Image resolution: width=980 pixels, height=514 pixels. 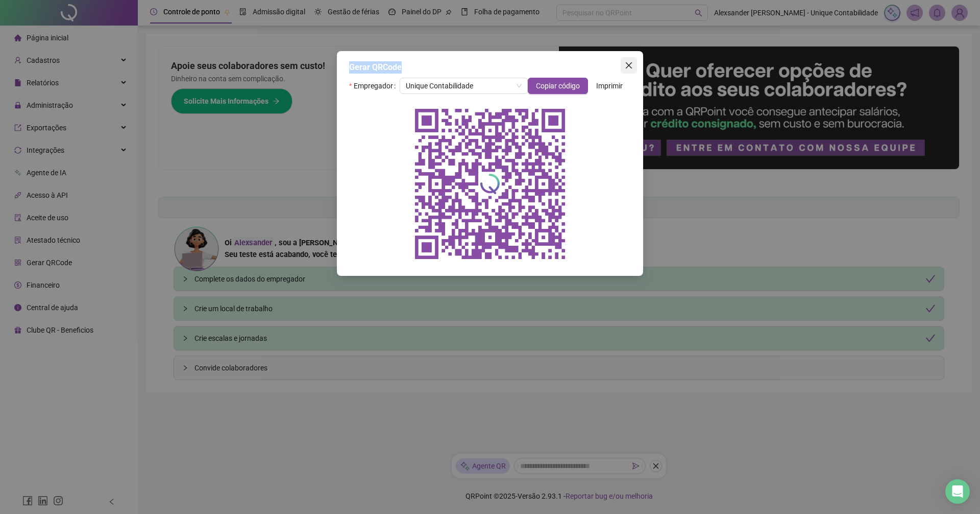 What do you see at coordinates (609, 86) in the screenshot?
I see `span: Imprimir` at bounding box center [609, 86].